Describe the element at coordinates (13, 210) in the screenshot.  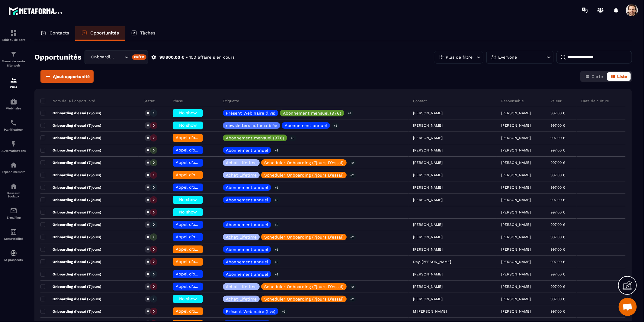
I see `img: email` at that location.